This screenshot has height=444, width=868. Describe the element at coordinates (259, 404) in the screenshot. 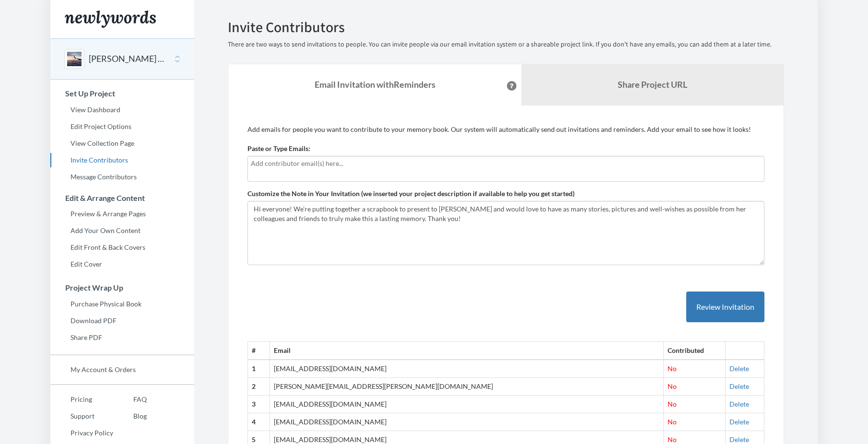

I see `th: 3` at that location.